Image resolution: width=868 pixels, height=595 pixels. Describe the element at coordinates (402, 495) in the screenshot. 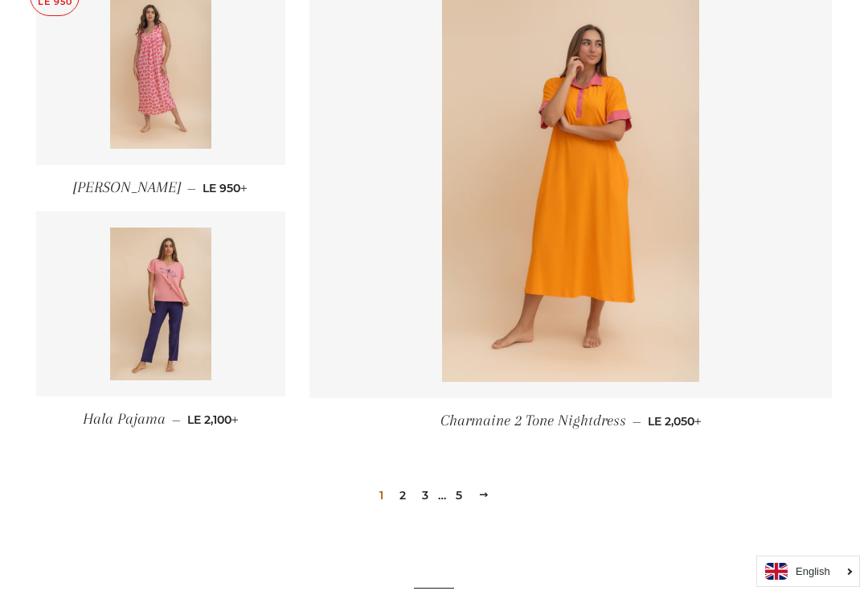

I see `a: 2` at that location.